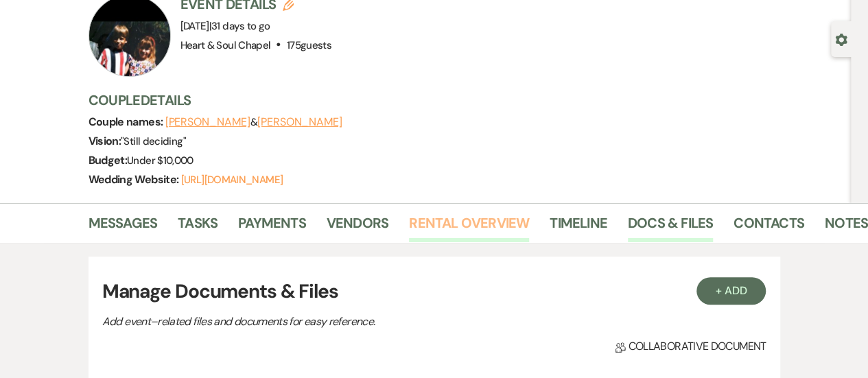 This screenshot has width=868, height=378. I want to click on a: Tasks, so click(198, 227).